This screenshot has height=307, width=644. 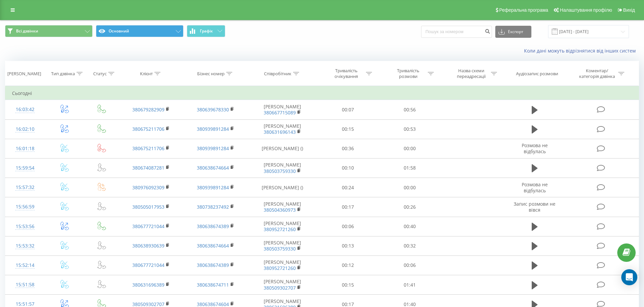 What do you see at coordinates (149, 187) in the screenshot?
I see `a: 380976092309` at bounding box center [149, 187].